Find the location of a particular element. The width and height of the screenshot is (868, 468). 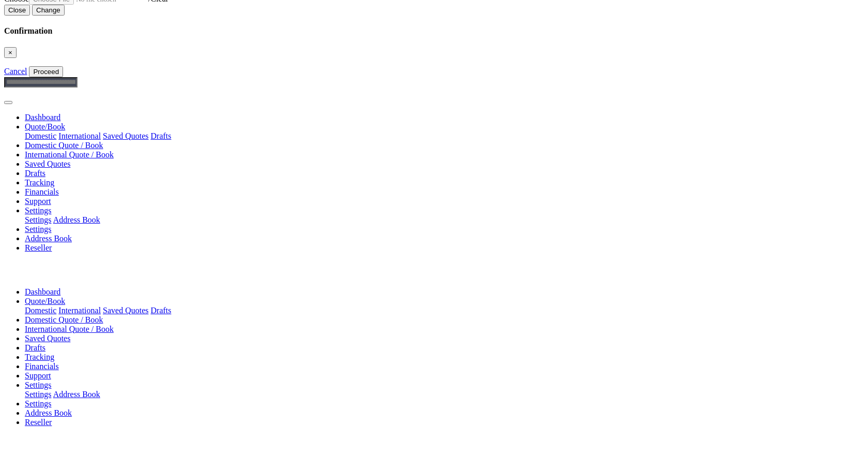

button: Proceed is located at coordinates (46, 72).